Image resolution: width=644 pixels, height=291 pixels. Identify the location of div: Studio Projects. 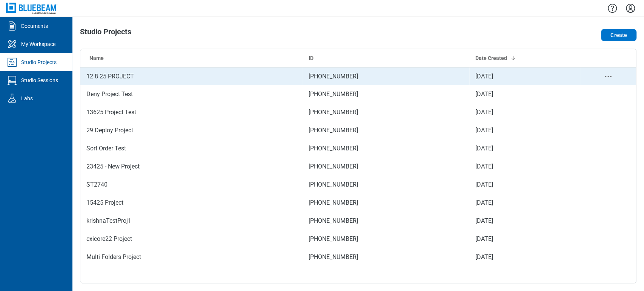
(39, 62).